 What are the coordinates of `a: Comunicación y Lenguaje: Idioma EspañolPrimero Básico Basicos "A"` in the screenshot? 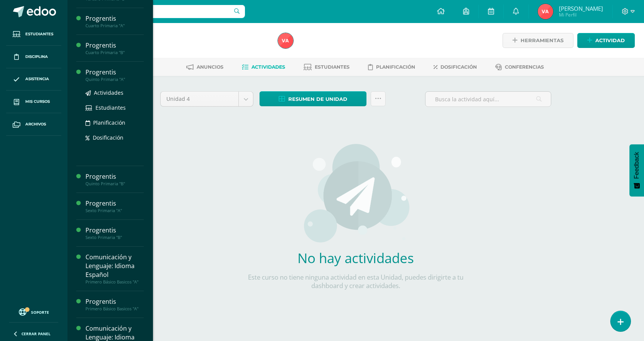 It's located at (114, 269).